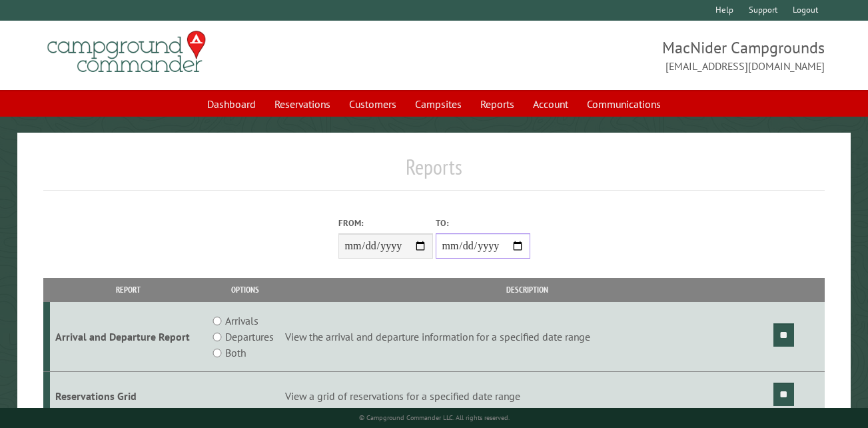 This screenshot has height=428, width=868. What do you see at coordinates (128, 337) in the screenshot?
I see `td: Arrival and Departure Report` at bounding box center [128, 337].